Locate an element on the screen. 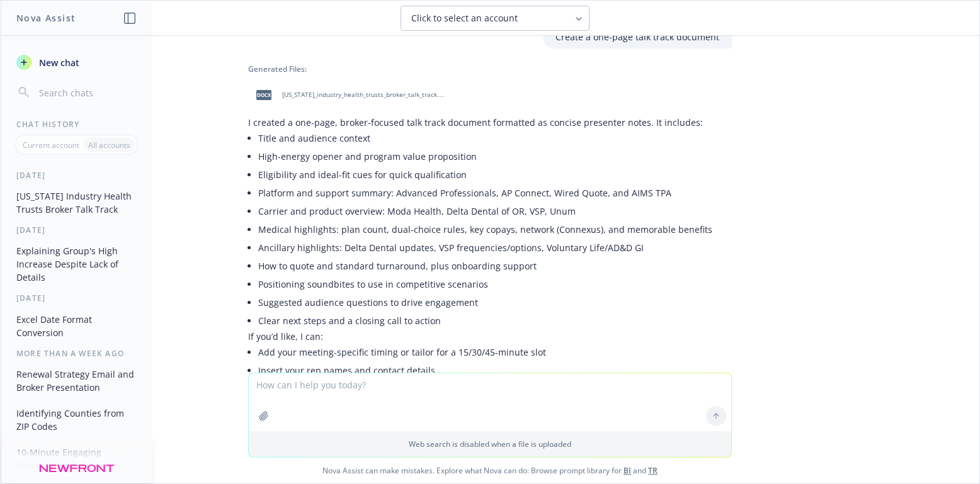 This screenshot has width=980, height=484. li: Carrier and product overview: Moda Health, Delta Dental of OR, VSP, Unum is located at coordinates (485, 211).